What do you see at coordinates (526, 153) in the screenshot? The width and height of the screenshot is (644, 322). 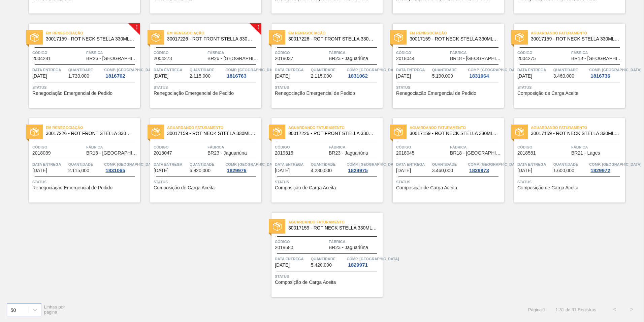 I see `span: 2018581` at bounding box center [526, 153].